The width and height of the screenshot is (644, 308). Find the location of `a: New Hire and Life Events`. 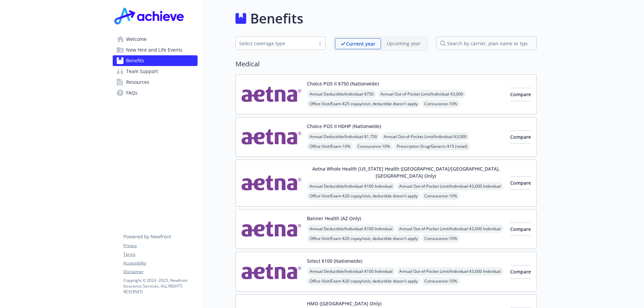

a: New Hire and Life Events is located at coordinates (155, 50).